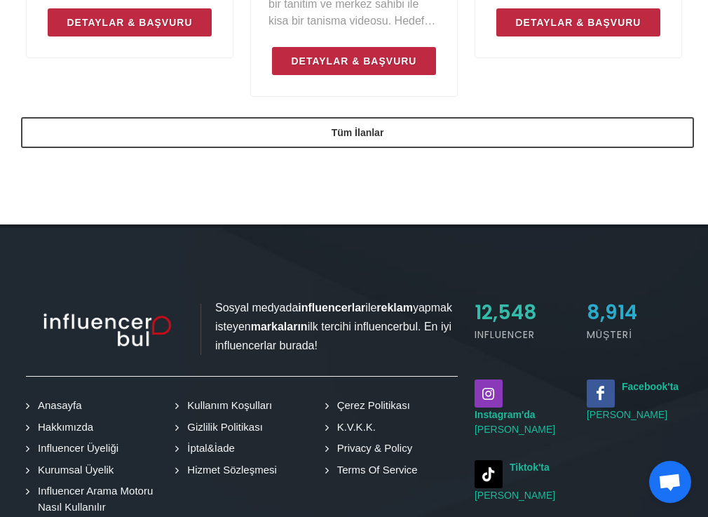  Describe the element at coordinates (279, 326) in the screenshot. I see `strong: markaların` at that location.